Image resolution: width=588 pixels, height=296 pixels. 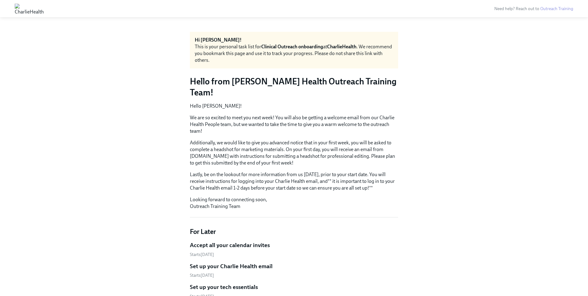 What do you see at coordinates (342, 47) in the screenshot?
I see `strong: CharlieHealth` at bounding box center [342, 47].